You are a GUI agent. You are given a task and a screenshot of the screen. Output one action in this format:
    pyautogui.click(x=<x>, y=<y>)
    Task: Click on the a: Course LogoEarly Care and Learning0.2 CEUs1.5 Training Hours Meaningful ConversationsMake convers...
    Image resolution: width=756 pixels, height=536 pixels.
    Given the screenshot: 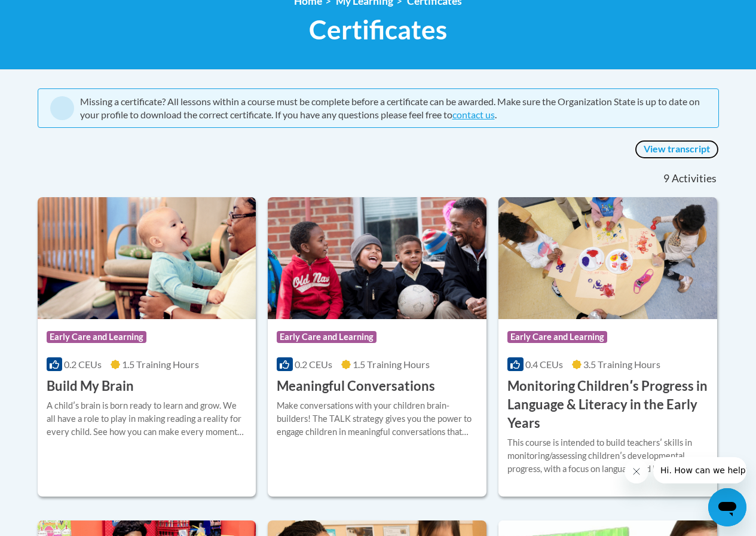 What is the action you would take?
    pyautogui.click(x=377, y=346)
    